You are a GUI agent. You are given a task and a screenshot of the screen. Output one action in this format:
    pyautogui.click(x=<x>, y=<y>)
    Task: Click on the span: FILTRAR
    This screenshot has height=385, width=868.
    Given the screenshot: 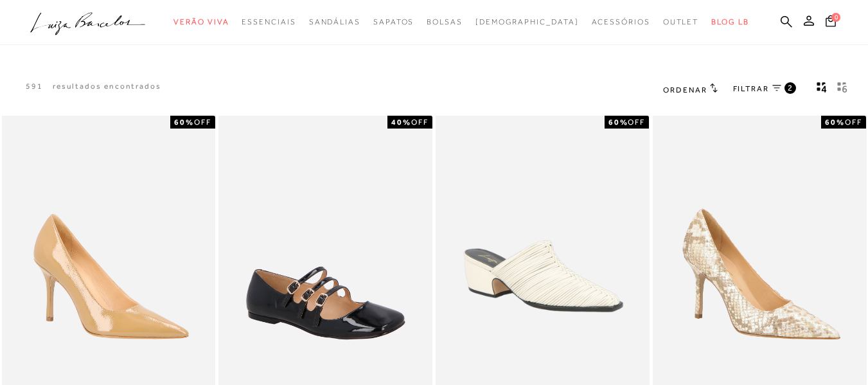 What is the action you would take?
    pyautogui.click(x=751, y=89)
    